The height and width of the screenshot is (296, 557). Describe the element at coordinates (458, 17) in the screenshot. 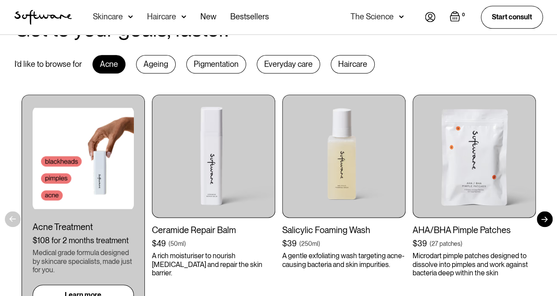

I see `a: Open empty cart` at that location.